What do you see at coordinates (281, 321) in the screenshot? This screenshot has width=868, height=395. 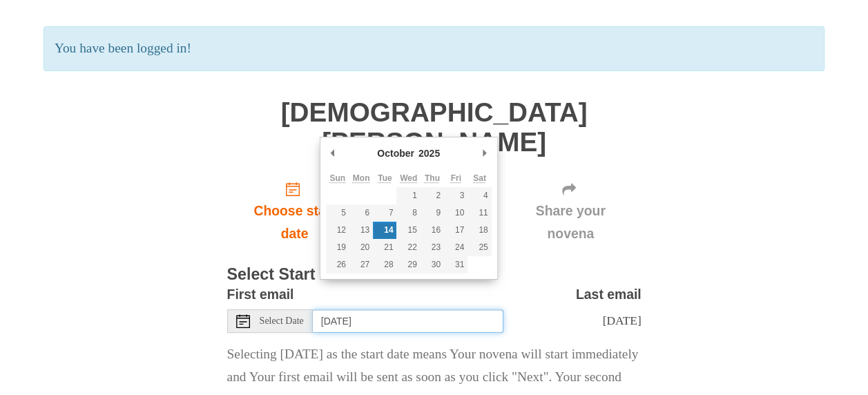 I see `span: Select Date` at bounding box center [281, 321].